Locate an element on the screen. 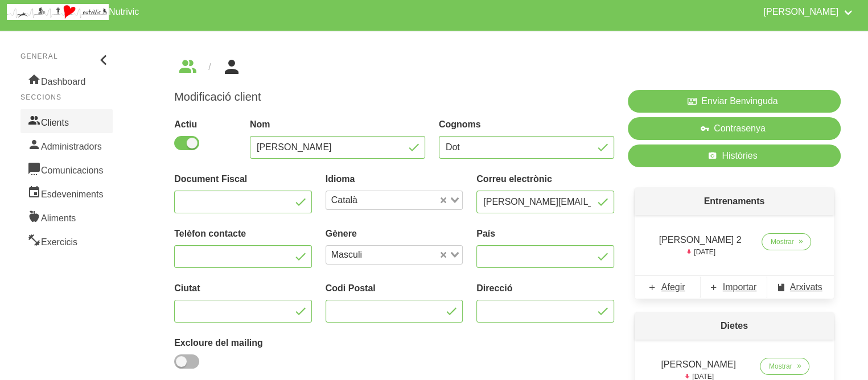  img: company_logo is located at coordinates (57, 12).